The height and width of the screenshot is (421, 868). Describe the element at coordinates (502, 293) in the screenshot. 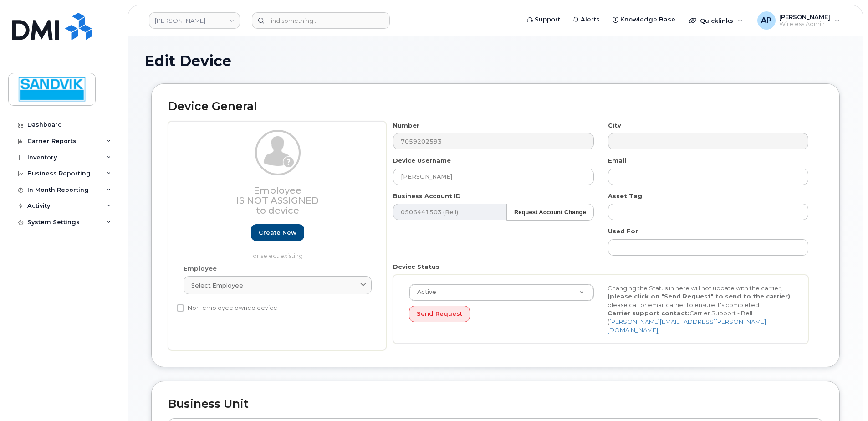

I see `a: Active` at that location.